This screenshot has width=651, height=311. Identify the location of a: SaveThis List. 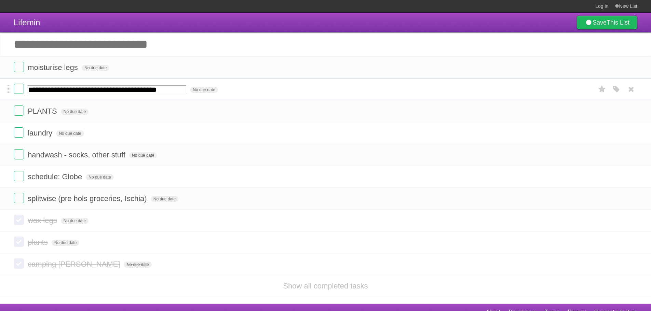
(607, 23).